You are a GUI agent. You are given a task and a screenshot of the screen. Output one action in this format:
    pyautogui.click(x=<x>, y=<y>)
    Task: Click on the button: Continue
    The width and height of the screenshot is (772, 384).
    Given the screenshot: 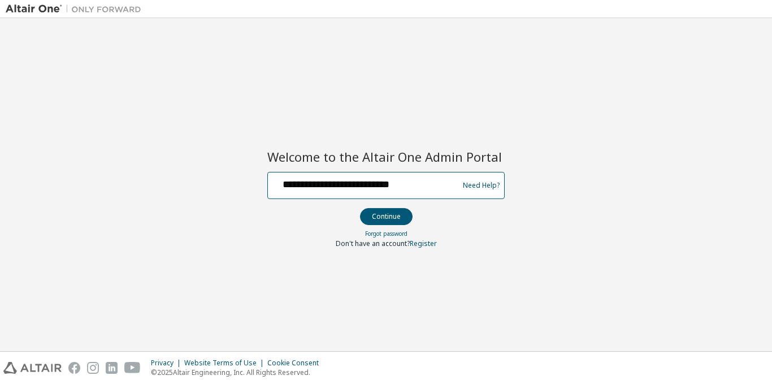 What is the action you would take?
    pyautogui.click(x=386, y=216)
    